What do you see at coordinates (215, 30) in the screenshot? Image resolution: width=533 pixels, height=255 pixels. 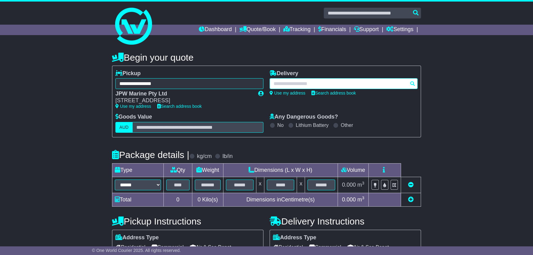 I see `a: Dashboard` at bounding box center [215, 30].